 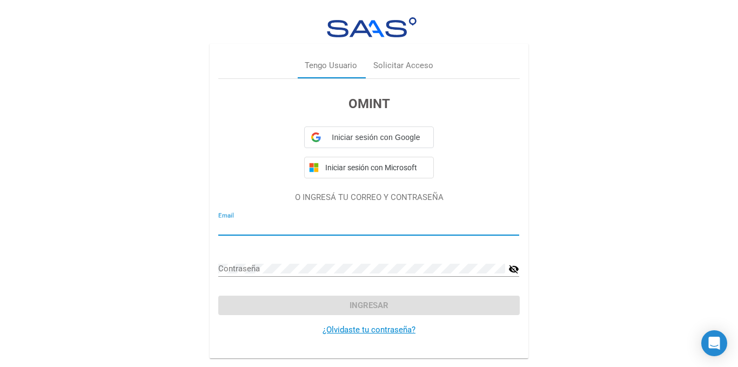 I want to click on mat-icon: visibility_off, so click(x=514, y=269).